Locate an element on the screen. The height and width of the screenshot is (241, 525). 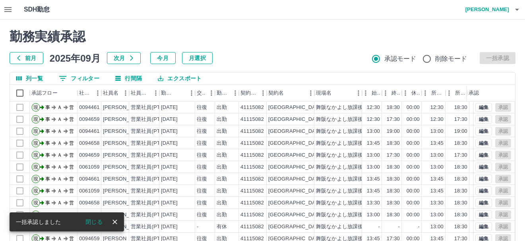
div: 契約コード is located at coordinates (249, 93).